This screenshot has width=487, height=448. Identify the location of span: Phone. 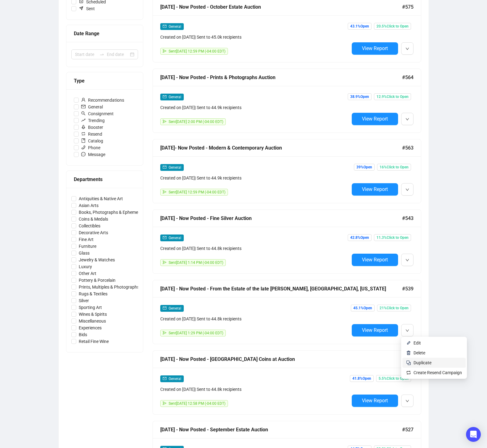
(91, 148).